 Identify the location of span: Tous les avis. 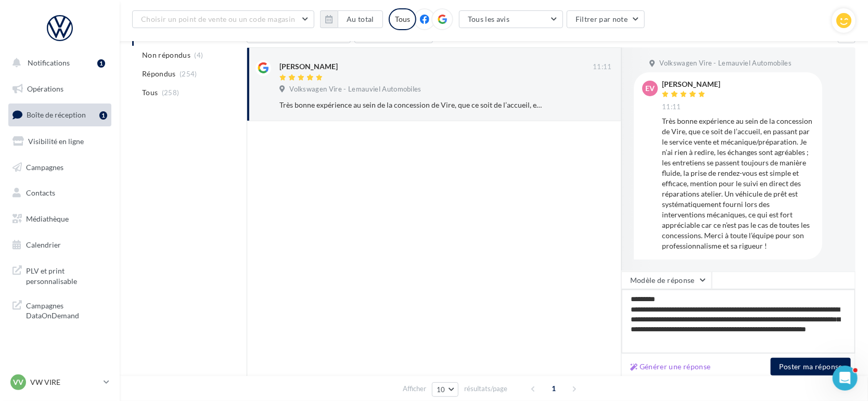
(489, 19).